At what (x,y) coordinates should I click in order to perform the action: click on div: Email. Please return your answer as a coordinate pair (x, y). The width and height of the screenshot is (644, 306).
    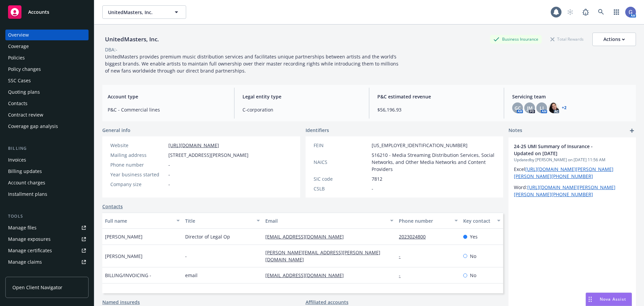
    Looking at the image, I should click on (326, 220).